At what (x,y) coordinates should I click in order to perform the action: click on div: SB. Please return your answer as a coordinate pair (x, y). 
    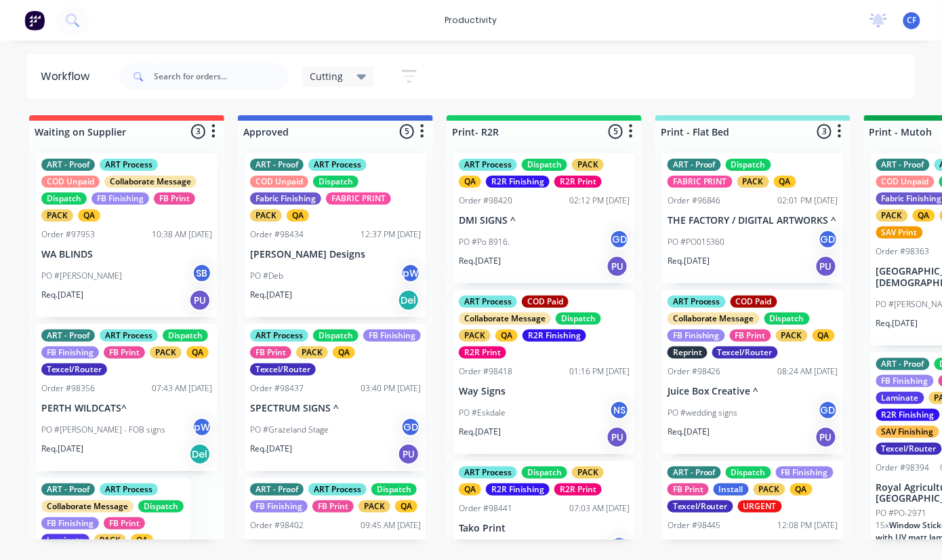
    Looking at the image, I should click on (202, 273).